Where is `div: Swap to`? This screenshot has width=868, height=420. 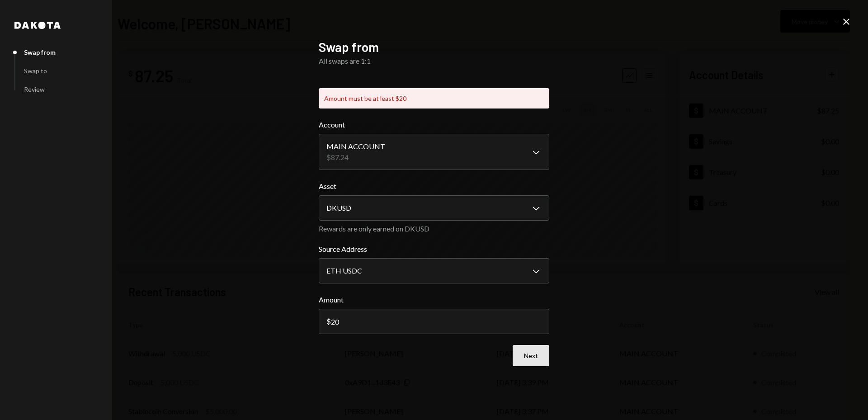 div: Swap to is located at coordinates (35, 71).